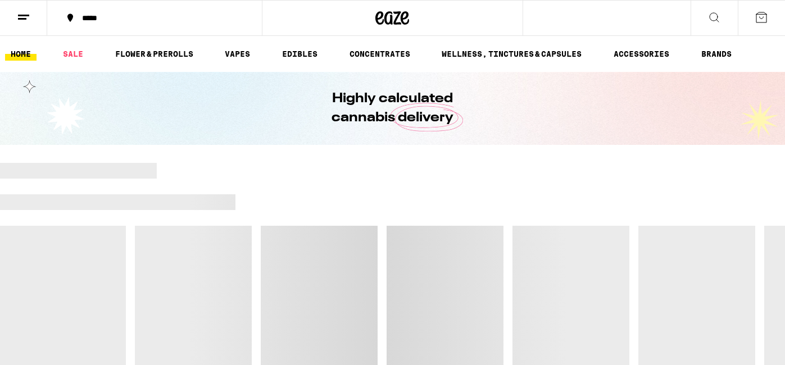 This screenshot has height=365, width=785. What do you see at coordinates (154, 54) in the screenshot?
I see `a: FLOWER & PREROLLS` at bounding box center [154, 54].